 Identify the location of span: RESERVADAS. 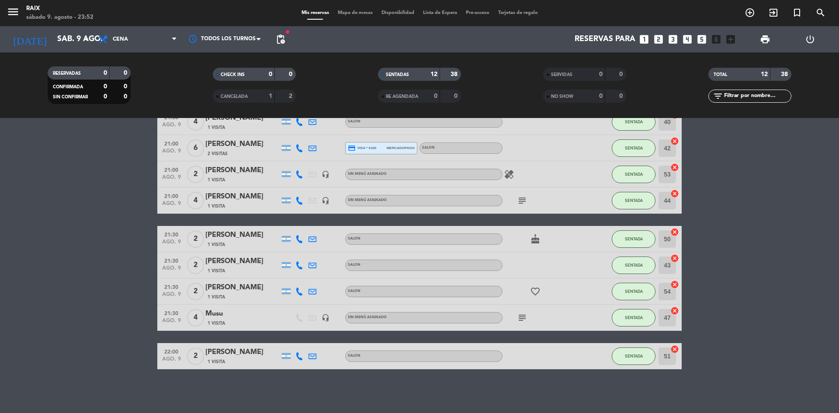
(67, 73).